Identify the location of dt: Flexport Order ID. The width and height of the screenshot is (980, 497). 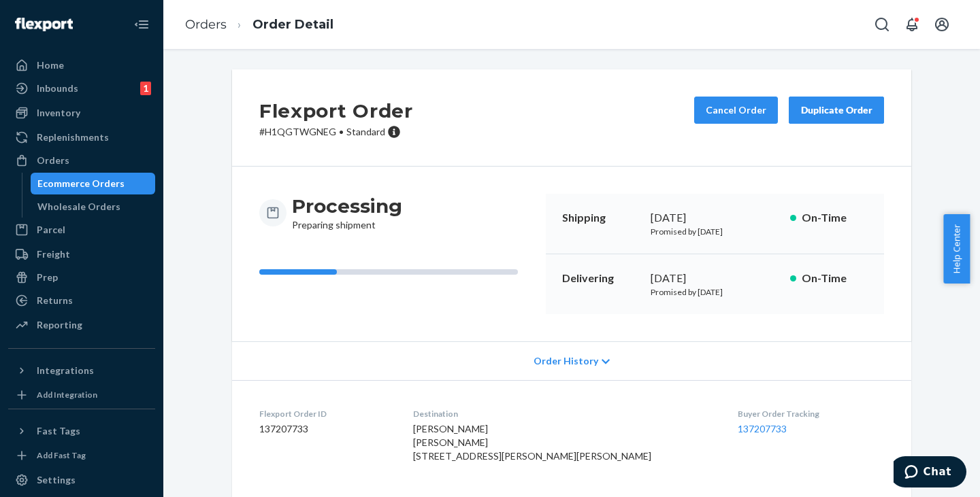
(325, 413).